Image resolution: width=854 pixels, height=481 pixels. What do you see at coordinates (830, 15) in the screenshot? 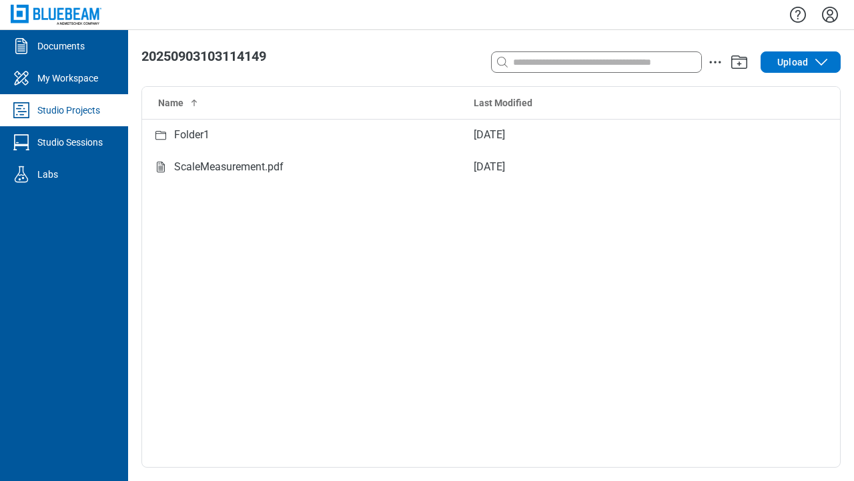
I see `button: Settings` at bounding box center [830, 15].